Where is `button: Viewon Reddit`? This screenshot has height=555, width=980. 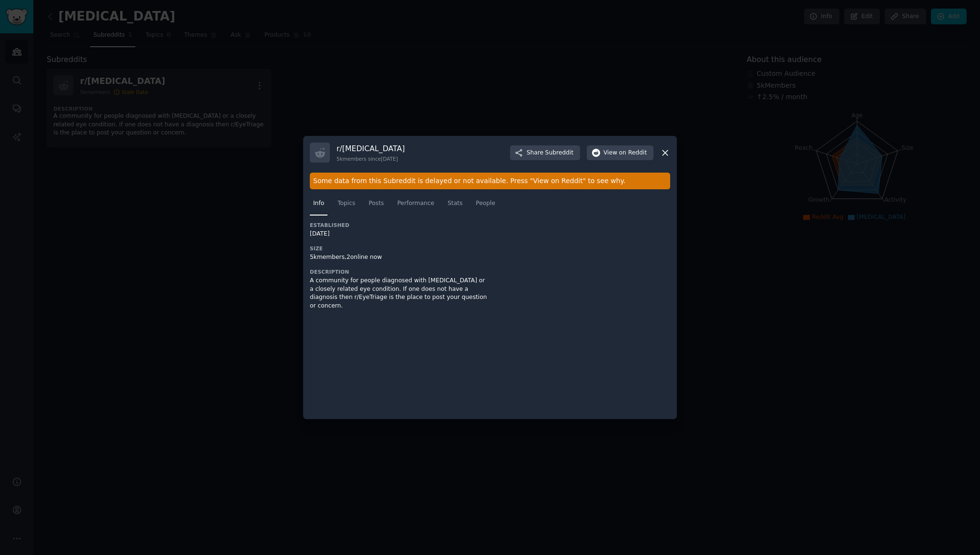 button: Viewon Reddit is located at coordinates (620, 153).